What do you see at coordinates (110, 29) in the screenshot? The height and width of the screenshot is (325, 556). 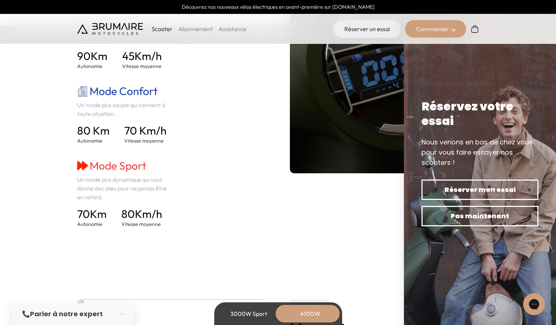 I see `img: Brumaire Motocycles` at bounding box center [110, 29].